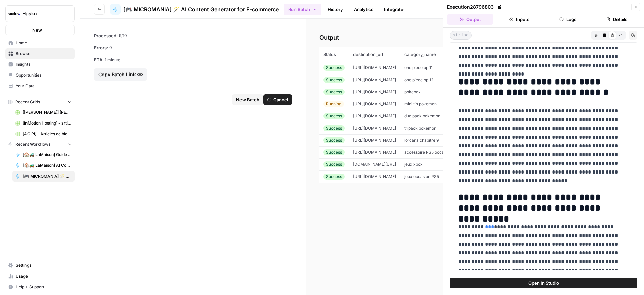 The width and height of the screenshot is (644, 295). Describe the element at coordinates (420, 128) in the screenshot. I see `span: tripack pokémon` at that location.